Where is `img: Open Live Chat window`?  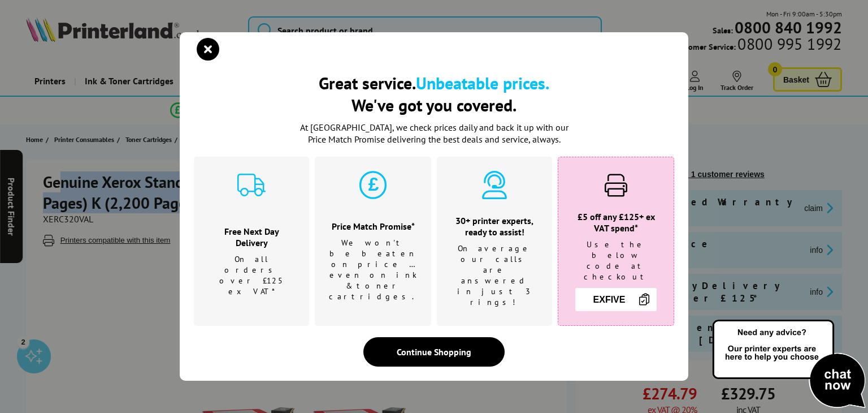 img: Open Live Chat window is located at coordinates (789, 364).